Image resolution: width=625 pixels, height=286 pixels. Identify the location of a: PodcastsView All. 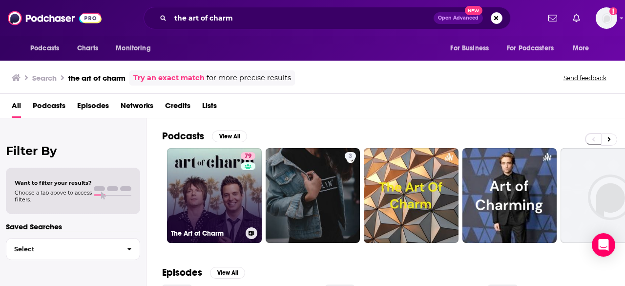
(205, 136).